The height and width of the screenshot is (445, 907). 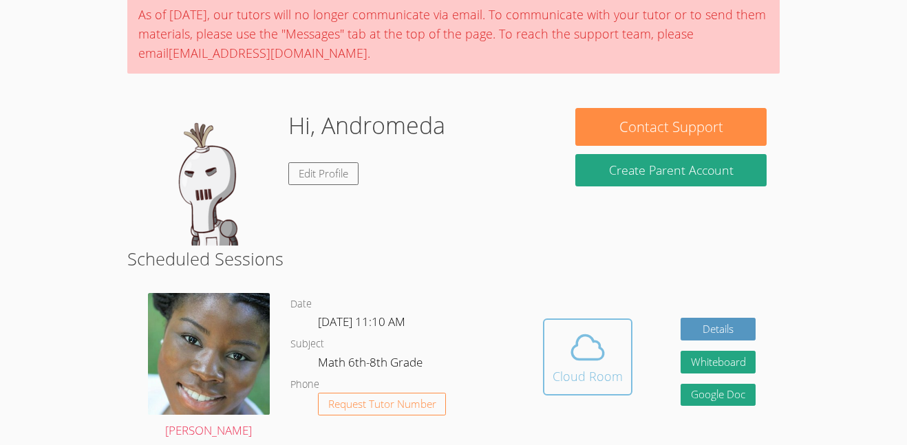 I want to click on dt: Subject, so click(x=307, y=344).